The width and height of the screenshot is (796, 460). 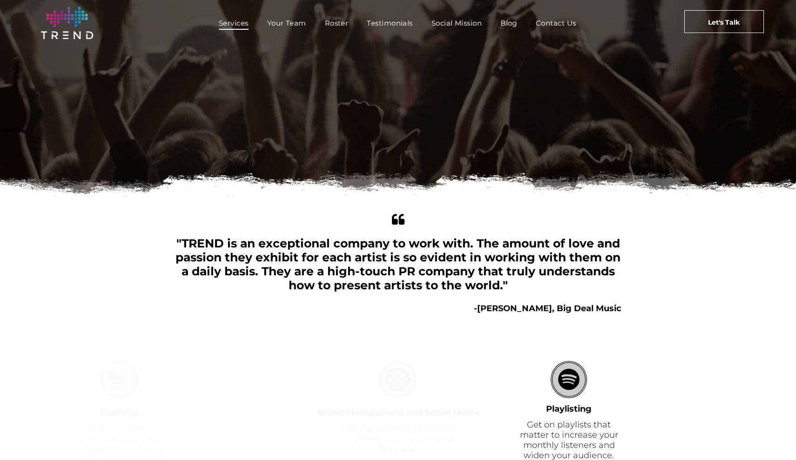 I want to click on a: Services, so click(x=234, y=23).